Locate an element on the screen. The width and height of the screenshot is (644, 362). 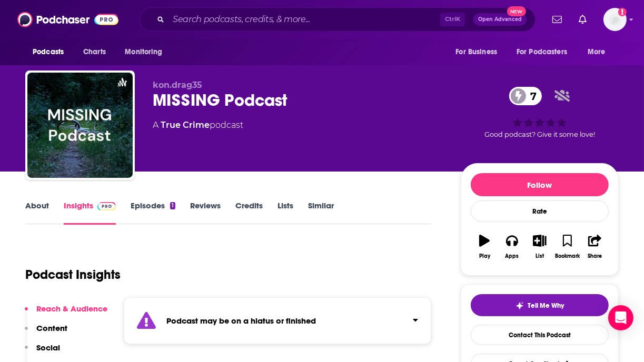
a: About is located at coordinates (37, 213).